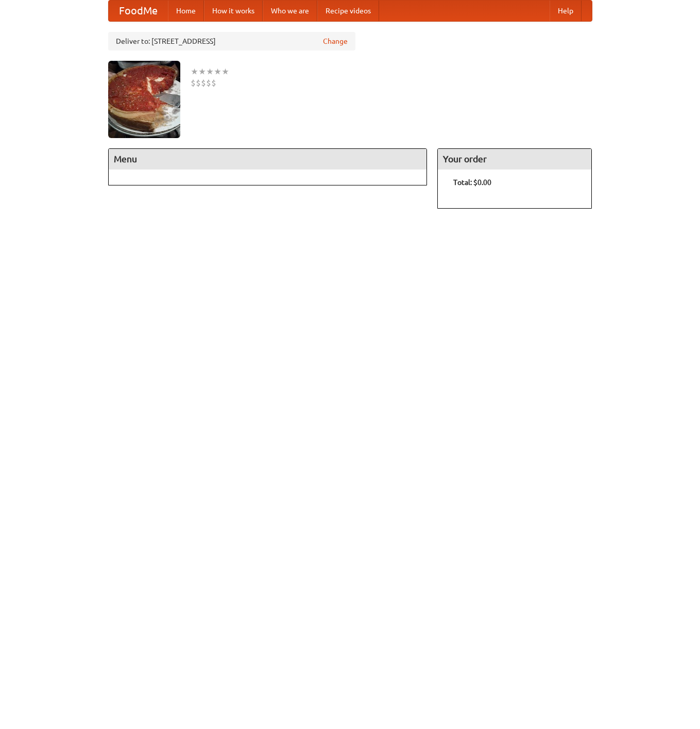 Image resolution: width=700 pixels, height=729 pixels. I want to click on img: angular.jpg, so click(144, 100).